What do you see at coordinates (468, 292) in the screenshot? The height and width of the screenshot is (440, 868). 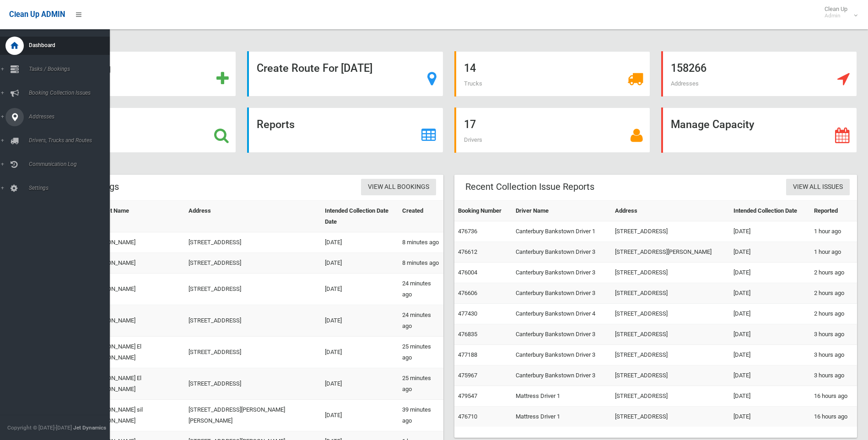 I see `a: 476606` at bounding box center [468, 292].